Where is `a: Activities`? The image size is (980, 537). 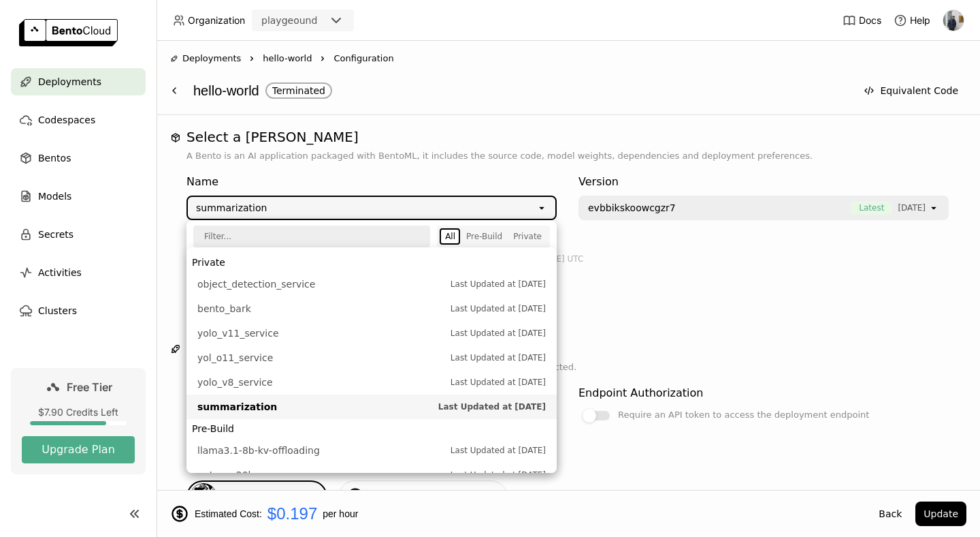
a: Activities is located at coordinates (79, 272).